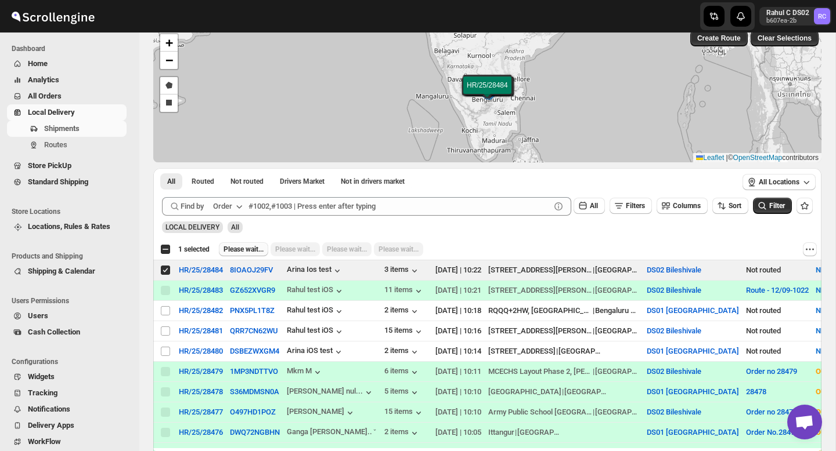 The height and width of the screenshot is (451, 836). What do you see at coordinates (302, 182) in the screenshot?
I see `span: Drivers Market` at bounding box center [302, 182].